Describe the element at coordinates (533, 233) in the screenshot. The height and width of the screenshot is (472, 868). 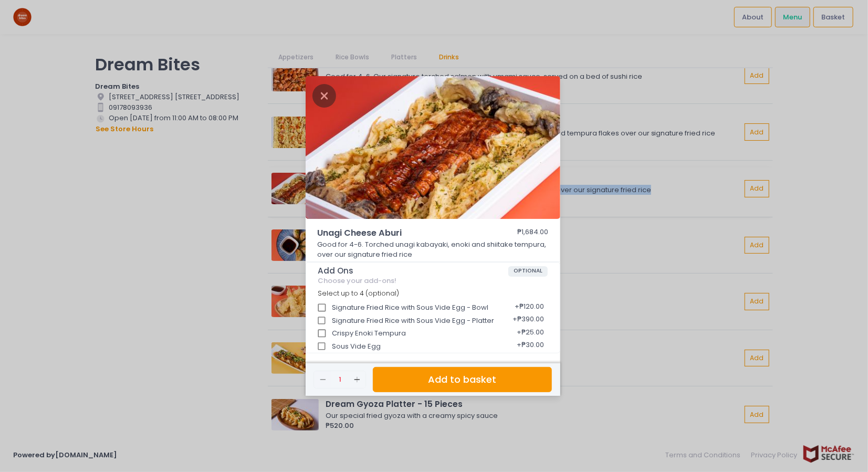
I see `div: ₱1,684.00` at that location.